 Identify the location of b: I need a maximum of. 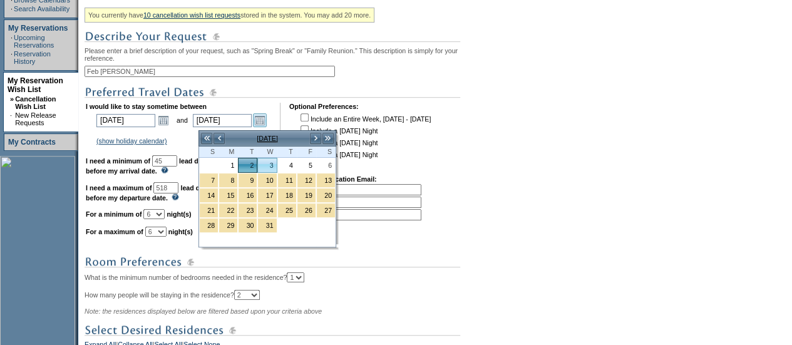
(118, 188).